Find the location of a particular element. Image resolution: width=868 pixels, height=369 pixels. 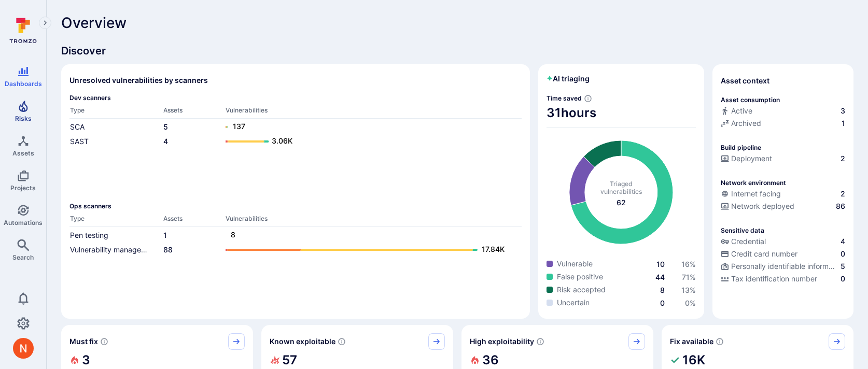

div: Evidence indicative of processing tax identification numbers is located at coordinates (783, 280).